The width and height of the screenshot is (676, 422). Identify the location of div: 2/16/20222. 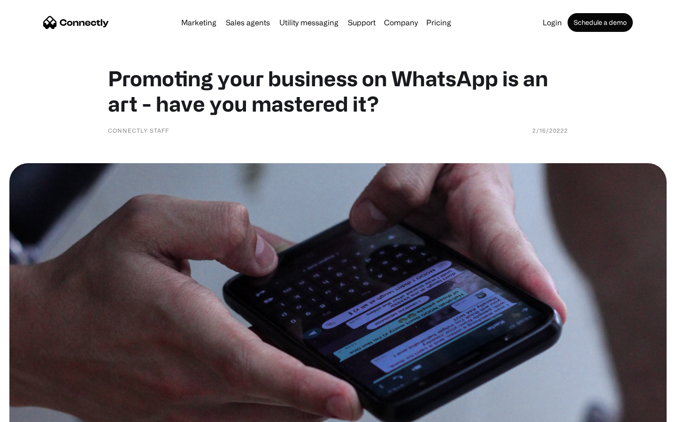
(550, 130).